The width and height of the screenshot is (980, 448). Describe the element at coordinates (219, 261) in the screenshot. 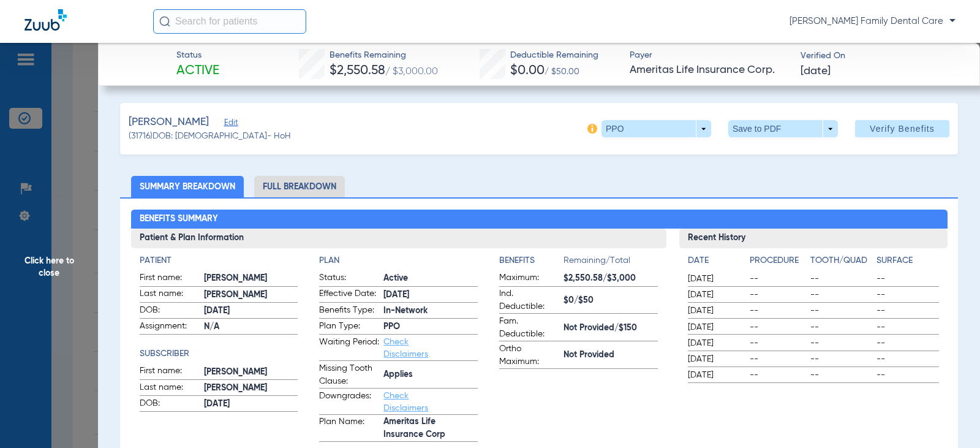

I see `h4: Patient` at that location.